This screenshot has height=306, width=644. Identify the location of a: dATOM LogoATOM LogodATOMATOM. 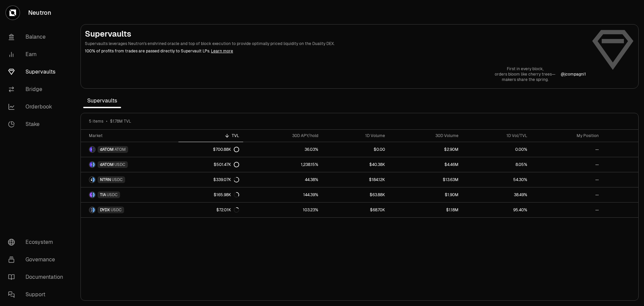
(129, 149).